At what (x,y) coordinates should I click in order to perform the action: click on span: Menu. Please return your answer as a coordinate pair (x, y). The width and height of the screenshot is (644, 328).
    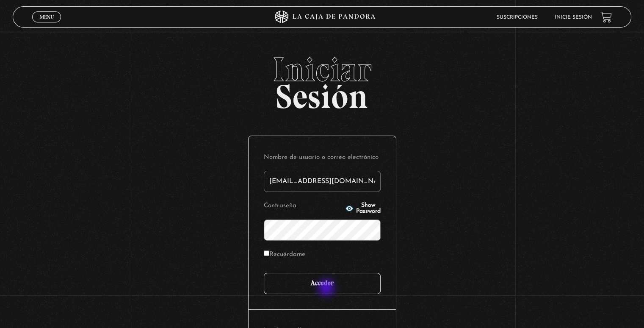
    Looking at the image, I should click on (47, 17).